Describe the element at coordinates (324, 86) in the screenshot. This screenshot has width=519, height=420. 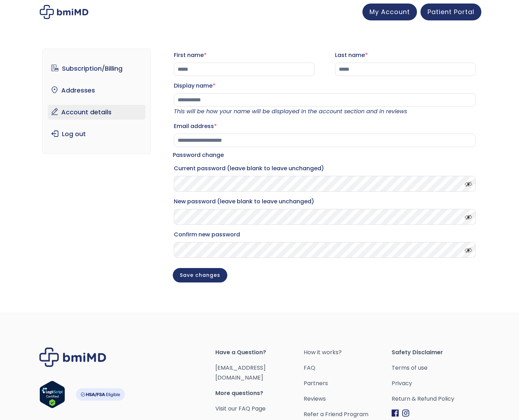
I see `label: Display name` at that location.